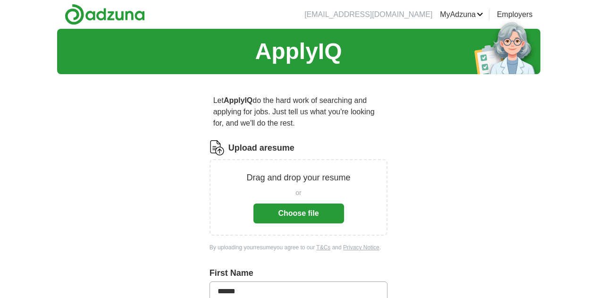 This screenshot has height=298, width=597. What do you see at coordinates (298, 51) in the screenshot?
I see `h1: ApplyIQ` at bounding box center [298, 51].